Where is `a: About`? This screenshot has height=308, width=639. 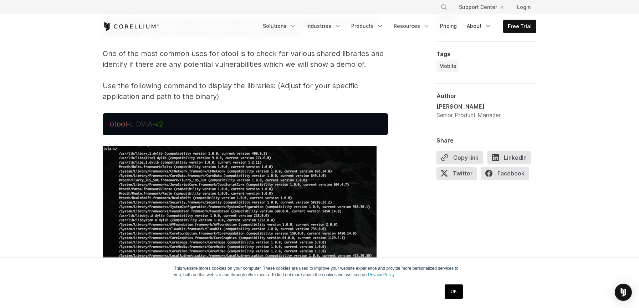 a: About is located at coordinates (480, 26).